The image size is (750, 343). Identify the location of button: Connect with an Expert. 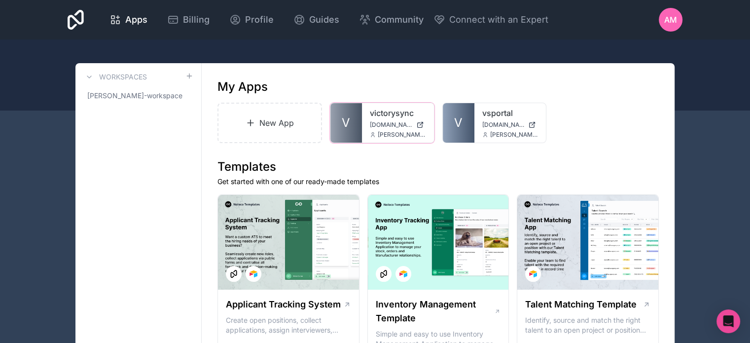
(491, 20).